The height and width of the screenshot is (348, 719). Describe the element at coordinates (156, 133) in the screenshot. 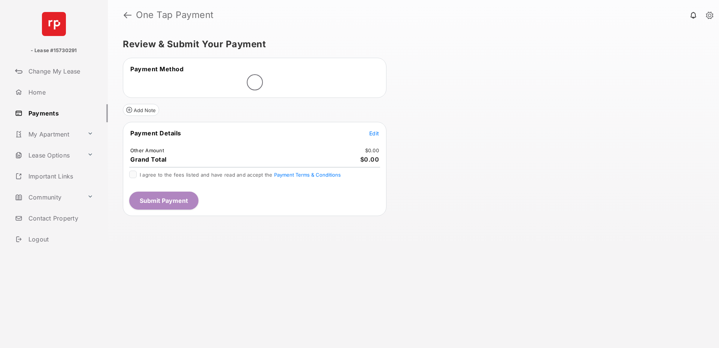

I see `span: Payment Details` at that location.